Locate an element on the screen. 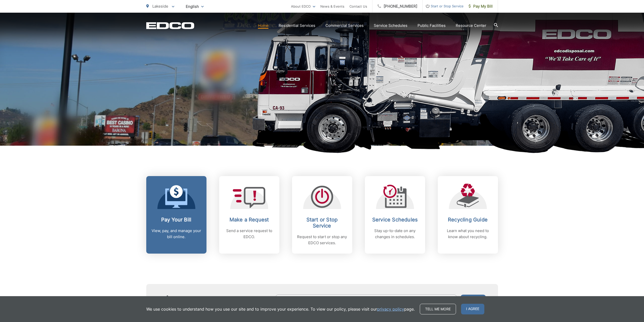 The width and height of the screenshot is (644, 322). a: Residential Services is located at coordinates (297, 25).